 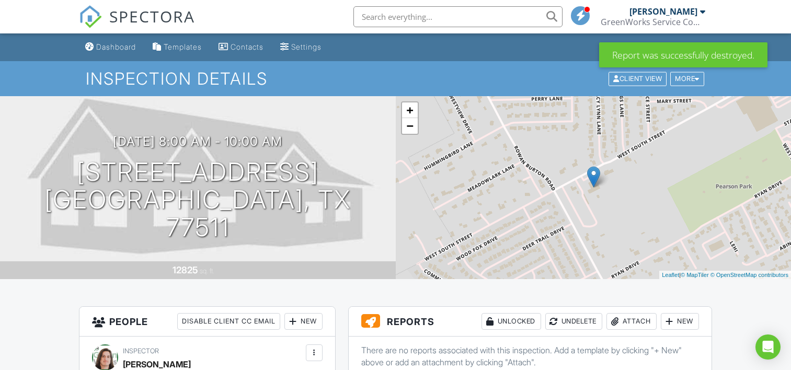 I want to click on div: GreenWorks Service Company, so click(x=653, y=22).